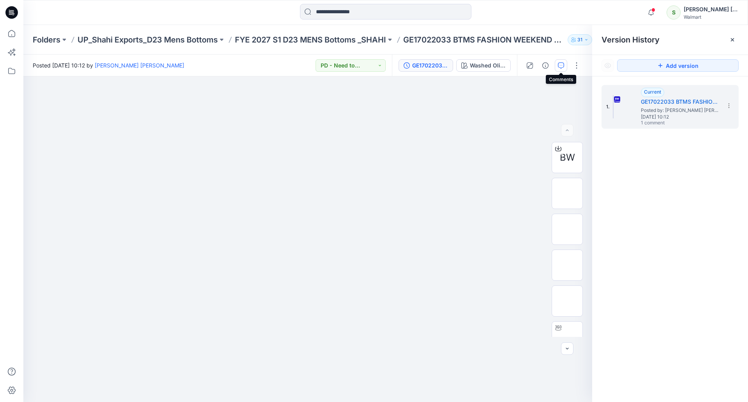 The image size is (748, 402). What do you see at coordinates (680, 110) in the screenshot?
I see `span: Posted by: Srinath ​Gangappa` at bounding box center [680, 110].